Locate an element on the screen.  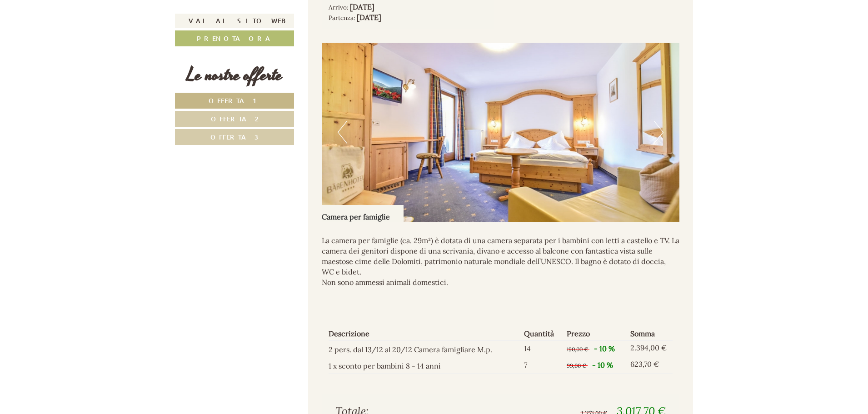
div: Camera per famiglie is located at coordinates (362, 213).